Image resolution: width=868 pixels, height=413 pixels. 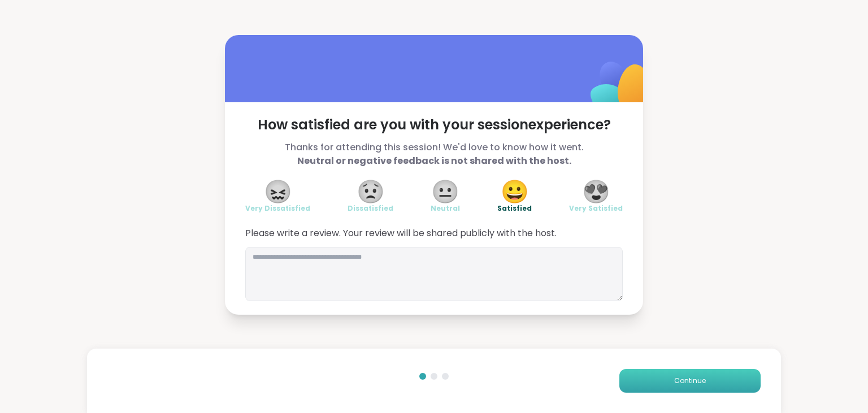 What do you see at coordinates (690, 381) in the screenshot?
I see `button: Continue` at bounding box center [690, 381].